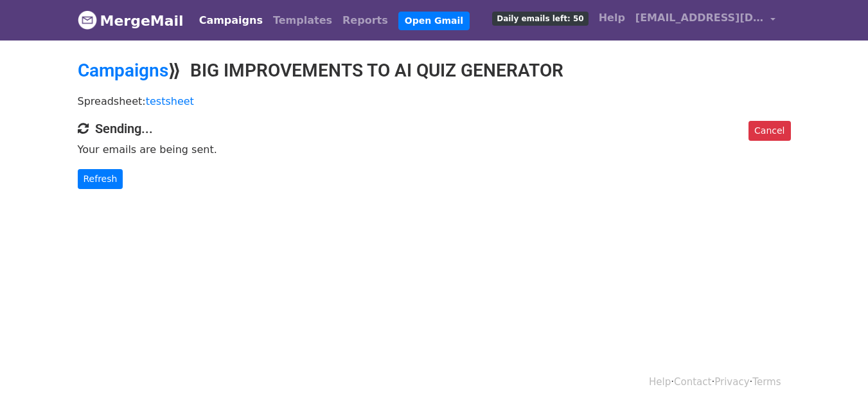 The width and height of the screenshot is (868, 407). Describe the element at coordinates (365, 21) in the screenshot. I see `a: Reports` at that location.